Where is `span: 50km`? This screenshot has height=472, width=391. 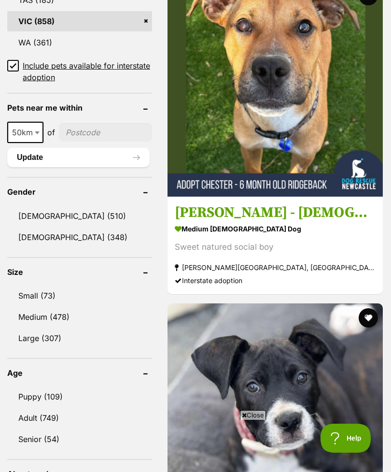 span: 50km is located at coordinates (25, 132).